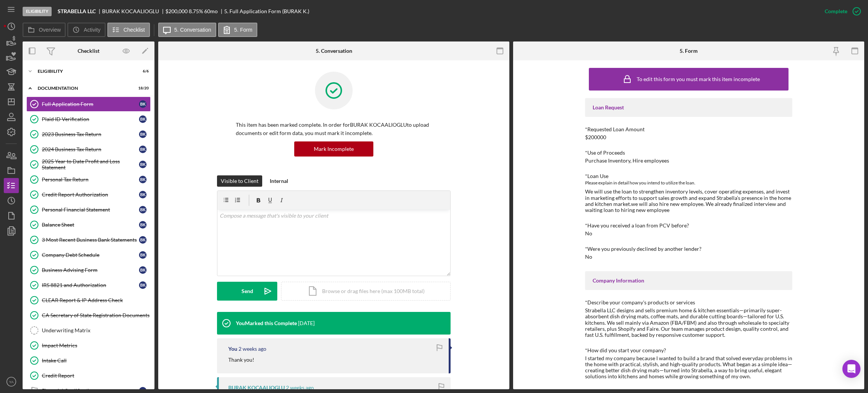 The image size is (868, 393). What do you see at coordinates (96, 376) in the screenshot?
I see `div: Credit Report` at bounding box center [96, 376].